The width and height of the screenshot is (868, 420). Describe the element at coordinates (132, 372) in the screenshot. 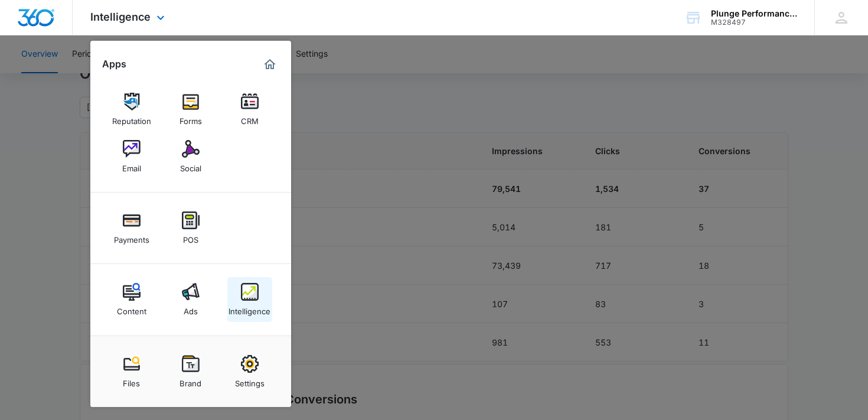

I see `a: Files` at that location.